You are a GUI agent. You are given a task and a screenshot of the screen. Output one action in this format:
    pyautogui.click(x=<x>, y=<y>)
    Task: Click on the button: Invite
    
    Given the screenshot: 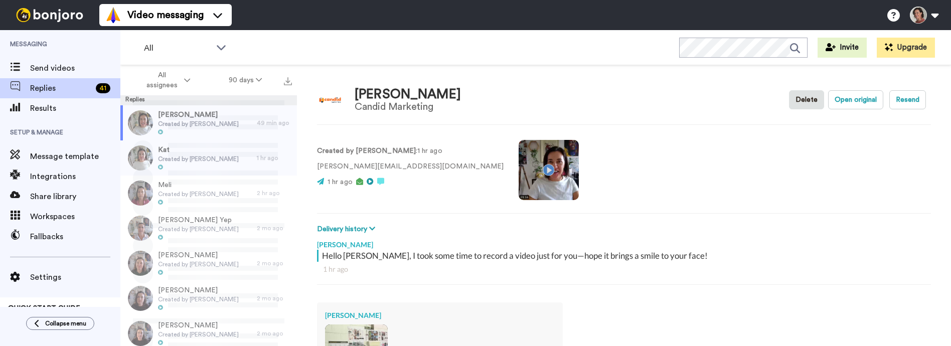 What is the action you would take?
    pyautogui.click(x=842, y=48)
    